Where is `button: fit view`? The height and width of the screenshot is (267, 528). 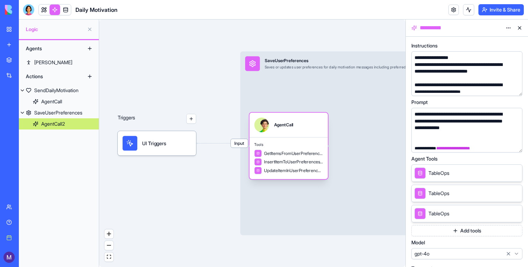 button: fit view is located at coordinates (109, 257).